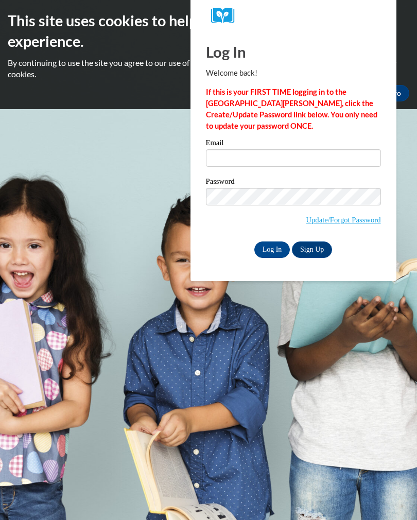 Image resolution: width=417 pixels, height=520 pixels. I want to click on img: Logo brand, so click(226, 15).